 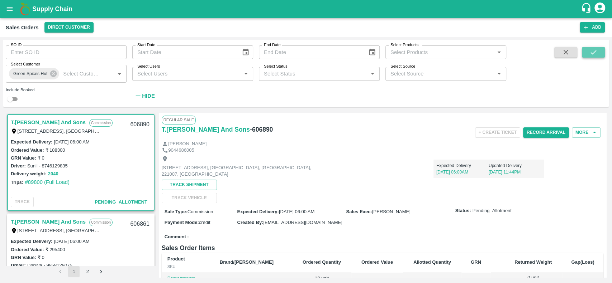 What do you see at coordinates (586, 133) in the screenshot?
I see `button: More` at bounding box center [586, 133].